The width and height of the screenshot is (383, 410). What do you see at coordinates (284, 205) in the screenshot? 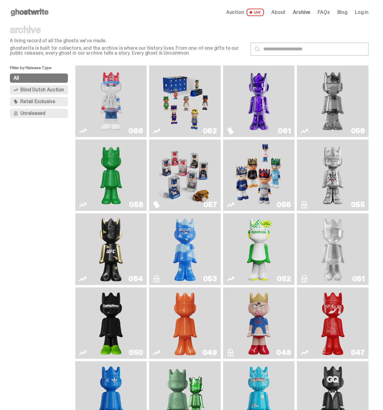
I see `div: 056` at bounding box center [284, 205].